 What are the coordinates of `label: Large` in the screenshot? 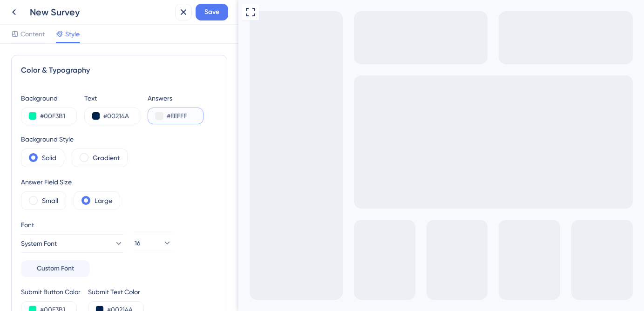 It's located at (103, 201).